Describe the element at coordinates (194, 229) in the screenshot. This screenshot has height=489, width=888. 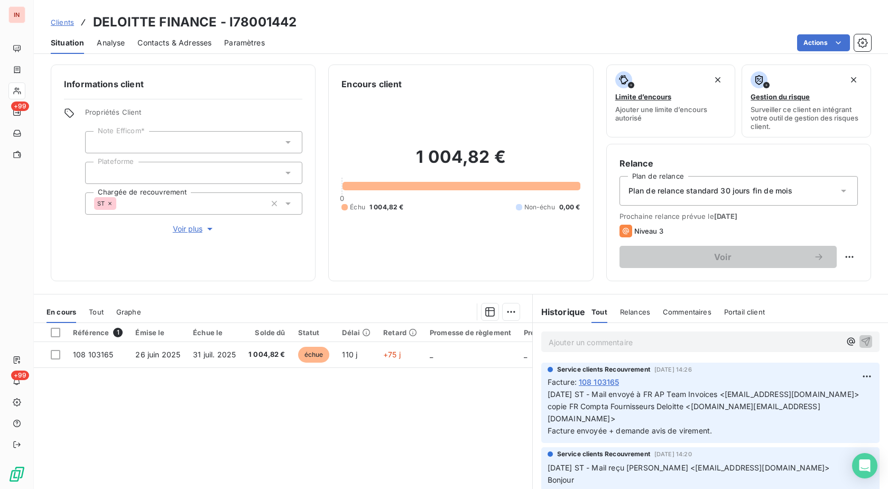
I see `button: Voir plus` at that location.